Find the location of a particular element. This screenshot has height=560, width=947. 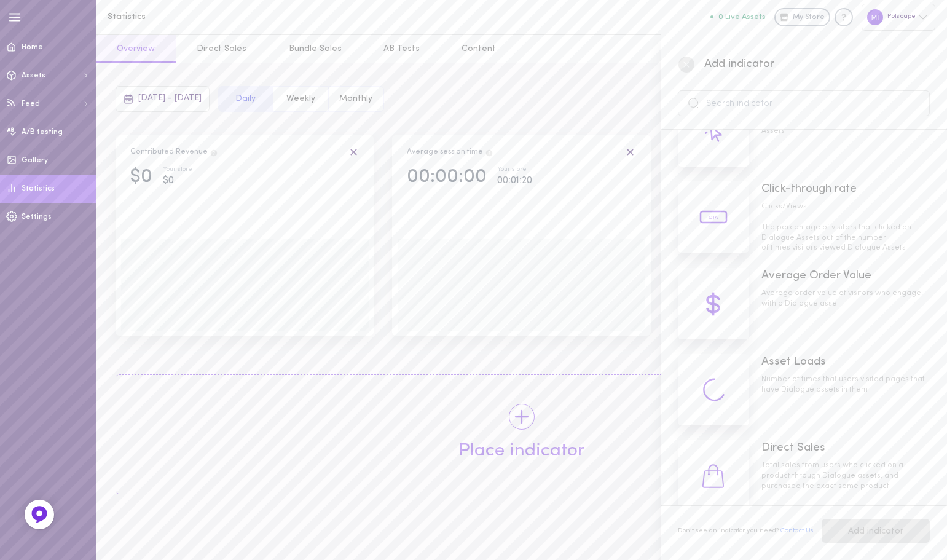

input: Search indicator is located at coordinates (803, 104).